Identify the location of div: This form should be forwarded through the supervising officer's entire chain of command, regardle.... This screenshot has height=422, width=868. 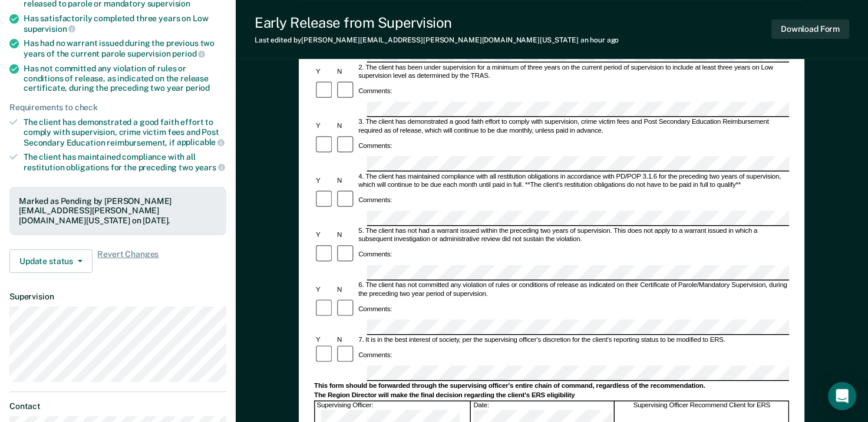
(551, 386).